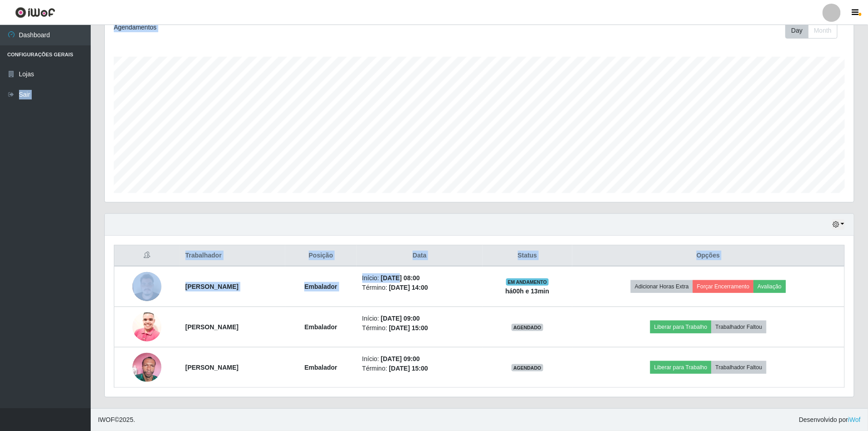 This screenshot has width=868, height=431. I want to click on th: Posição, so click(321, 256).